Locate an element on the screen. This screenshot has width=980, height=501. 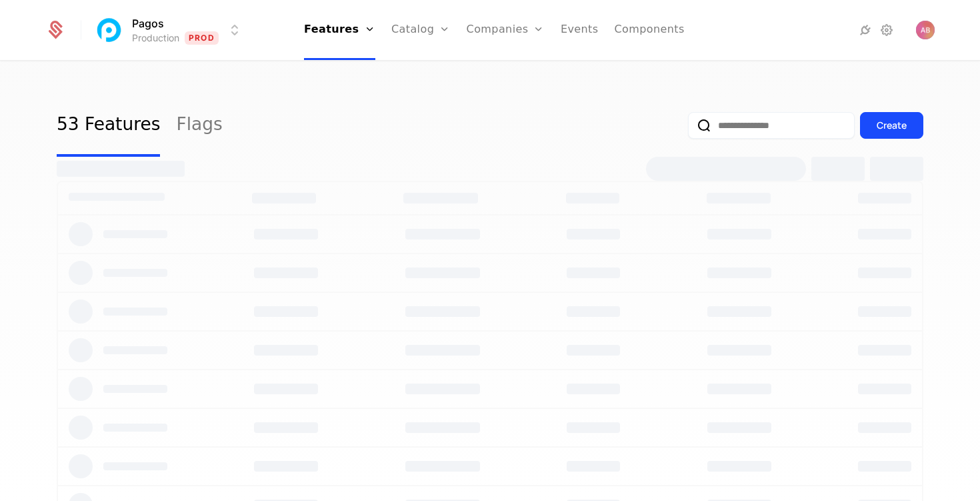
span: Pagos is located at coordinates (148, 23).